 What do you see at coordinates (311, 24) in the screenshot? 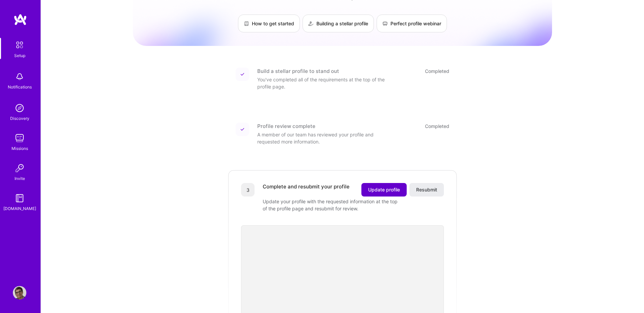
I see `img: Building a stellar profile` at bounding box center [311, 24].